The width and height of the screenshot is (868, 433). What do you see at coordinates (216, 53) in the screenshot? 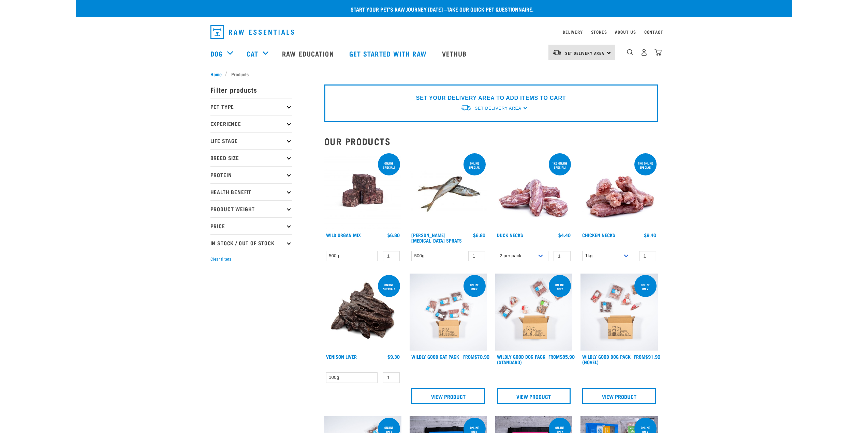
I see `a: Dog` at bounding box center [216, 53].